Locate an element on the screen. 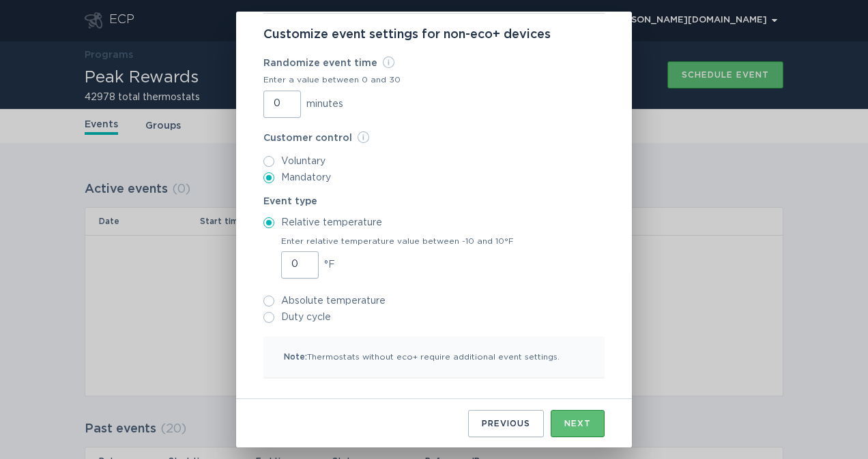 This screenshot has height=459, width=868. div: Previous is located at coordinates (505, 424).